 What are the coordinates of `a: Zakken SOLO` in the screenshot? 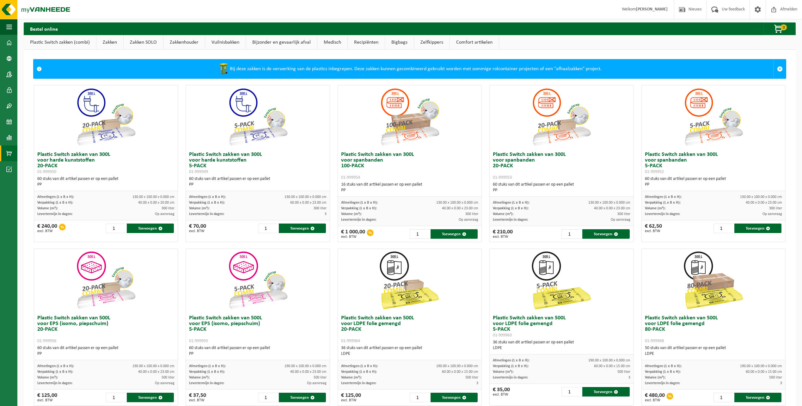 It's located at (143, 42).